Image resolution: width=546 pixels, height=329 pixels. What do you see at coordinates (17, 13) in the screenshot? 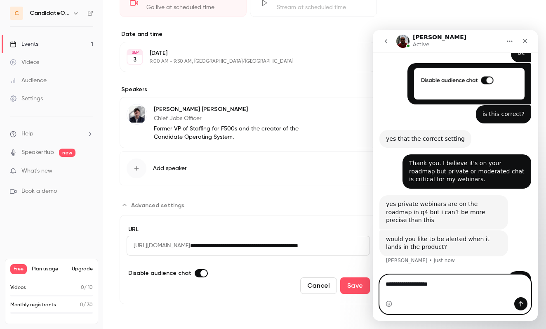
I see `span: C` at bounding box center [17, 13].